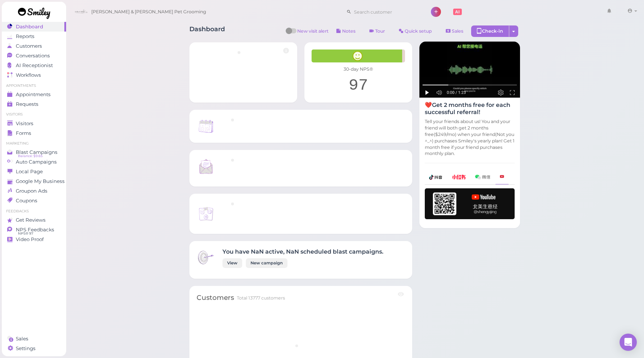 The image size is (644, 358). What do you see at coordinates (29, 46) in the screenshot?
I see `span: Customers` at bounding box center [29, 46].